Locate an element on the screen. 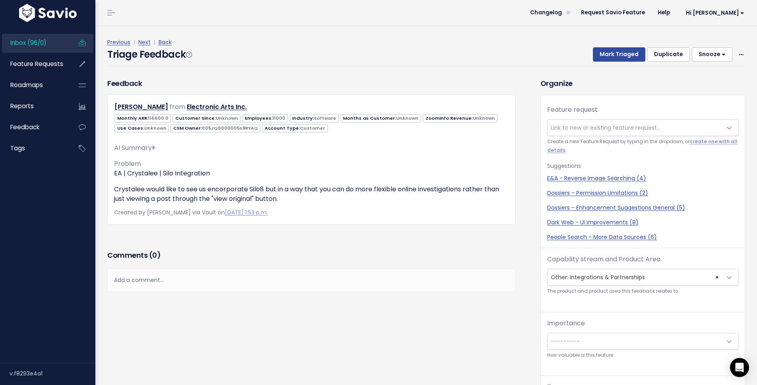  div: Add a comment... is located at coordinates (311, 280).